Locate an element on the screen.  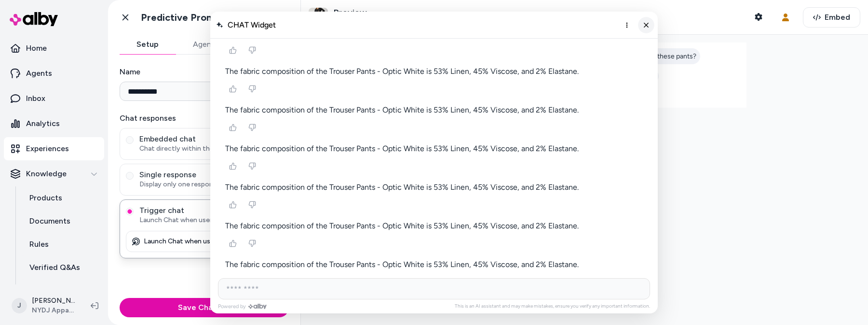
span: Display only one response at a time is located at coordinates (211, 184).